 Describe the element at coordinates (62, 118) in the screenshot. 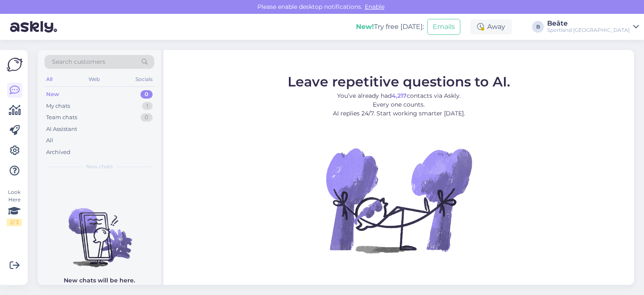

I see `div: Team chats` at that location.